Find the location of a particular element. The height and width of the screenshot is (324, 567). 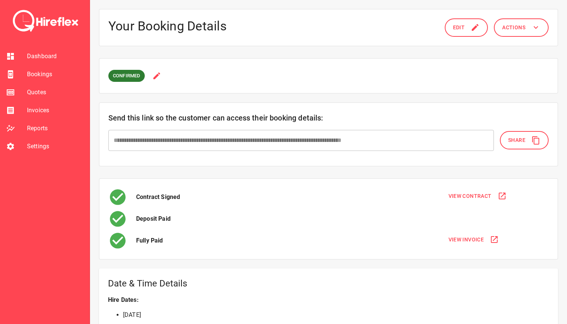

span: Share is located at coordinates (517, 140).